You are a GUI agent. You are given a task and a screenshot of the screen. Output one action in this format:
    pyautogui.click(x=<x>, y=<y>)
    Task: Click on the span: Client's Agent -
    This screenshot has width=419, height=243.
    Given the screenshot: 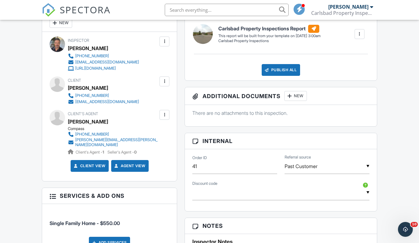 What is the action you would take?
    pyautogui.click(x=90, y=152)
    